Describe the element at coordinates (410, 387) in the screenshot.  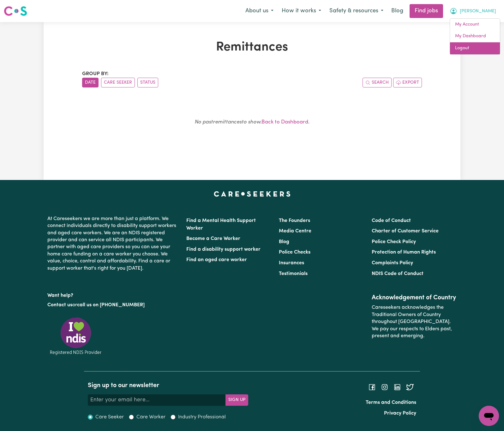
I see `a: Follow Careseekers on Twitter` at that location.